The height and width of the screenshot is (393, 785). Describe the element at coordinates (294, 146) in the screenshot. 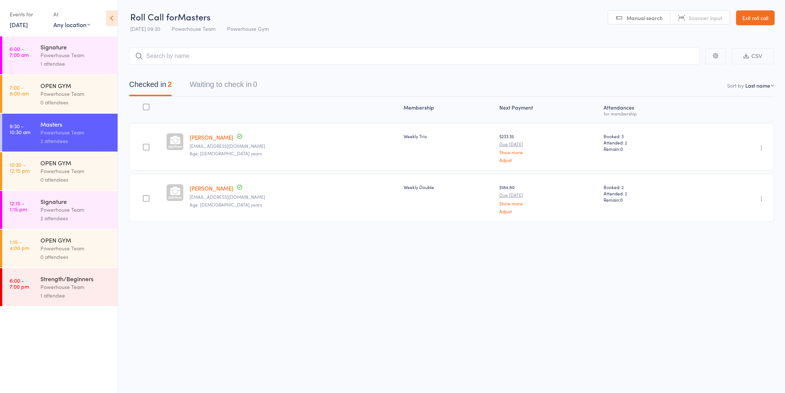

I see `small: belld2524@gmail.com` at that location.